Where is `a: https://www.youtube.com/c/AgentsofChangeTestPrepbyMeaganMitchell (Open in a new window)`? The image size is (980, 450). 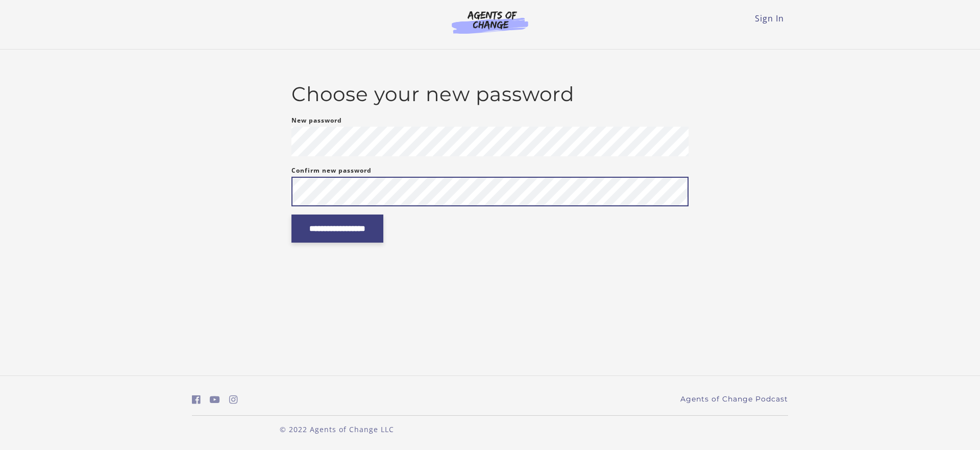 a: https://www.youtube.com/c/AgentsofChangeTestPrepbyMeaganMitchell (Open in a new window) is located at coordinates (215, 399).